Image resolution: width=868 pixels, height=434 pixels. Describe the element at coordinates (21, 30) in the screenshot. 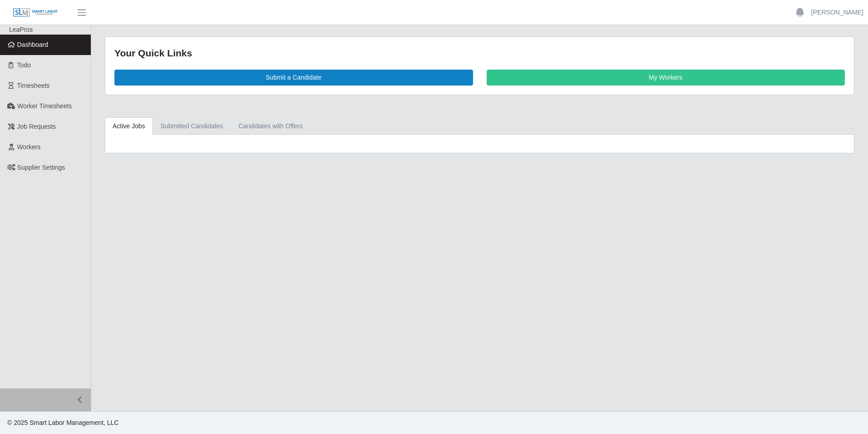

I see `span: LeaPros` at that location.